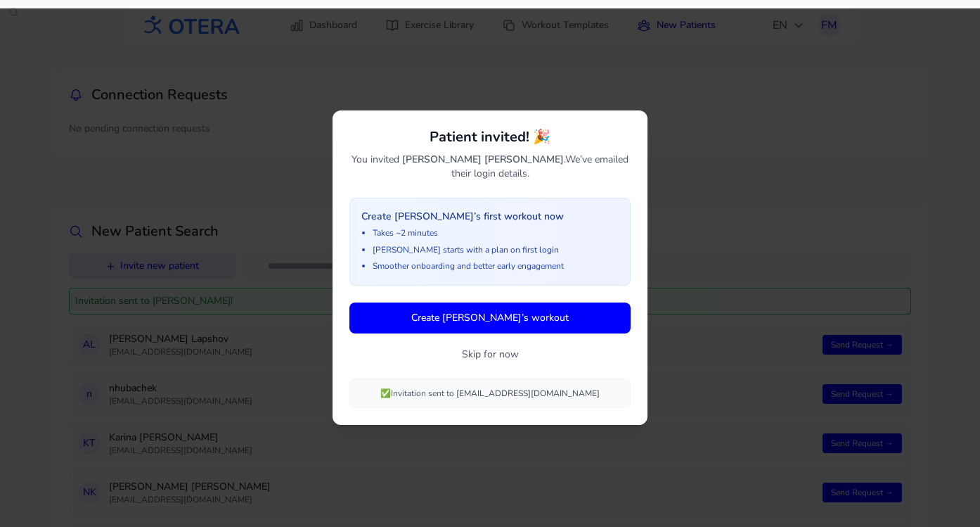 The image size is (980, 527). What do you see at coordinates (496, 267) in the screenshot?
I see `li: Smoother onboarding and better early engagement` at bounding box center [496, 267].